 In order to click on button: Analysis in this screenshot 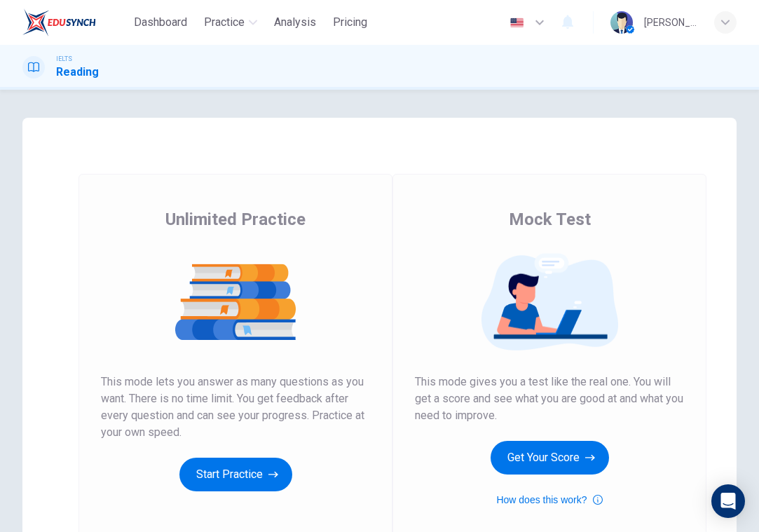, I will do `click(295, 23)`.